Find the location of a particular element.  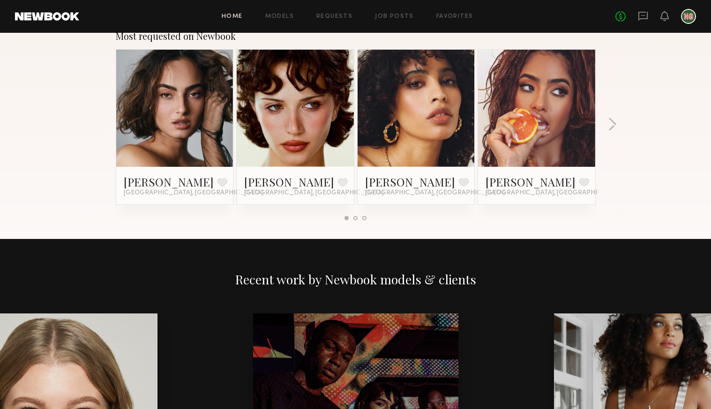

a: Home is located at coordinates (232, 16).